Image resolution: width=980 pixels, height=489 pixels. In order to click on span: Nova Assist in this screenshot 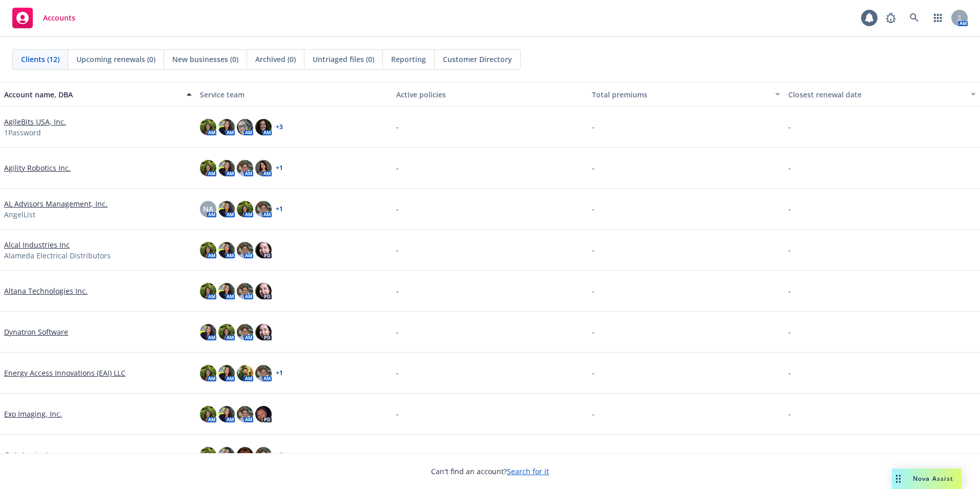, I will do `click(933, 478)`.